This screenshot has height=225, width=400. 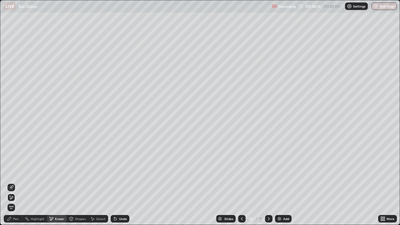 What do you see at coordinates (390, 219) in the screenshot?
I see `div: More` at bounding box center [390, 219].